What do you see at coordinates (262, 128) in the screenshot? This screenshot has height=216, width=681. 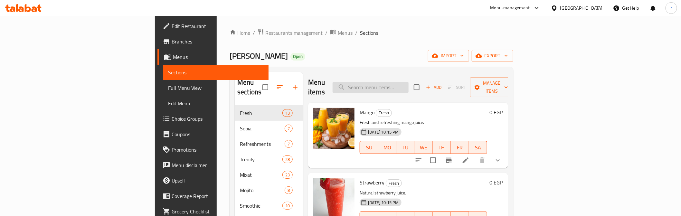 I see `div: Sobia` at bounding box center [262, 128].